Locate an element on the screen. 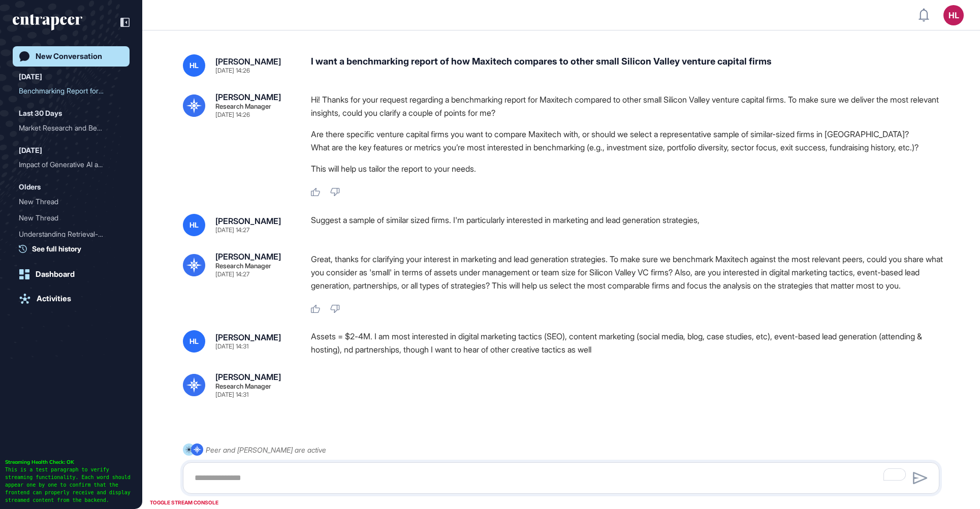  div: Benchmarking Report for Maxitech Compared to Small Silicon Valley Venture Capital Firms is located at coordinates (71, 91).